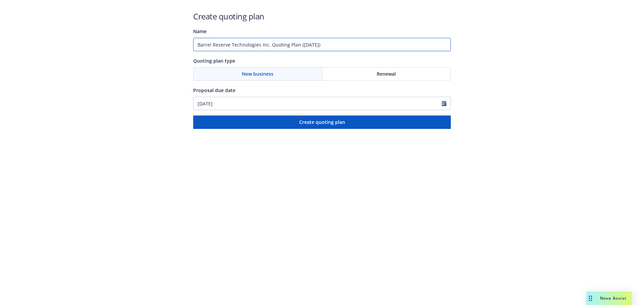  I want to click on span: Proposal due date, so click(214, 90).